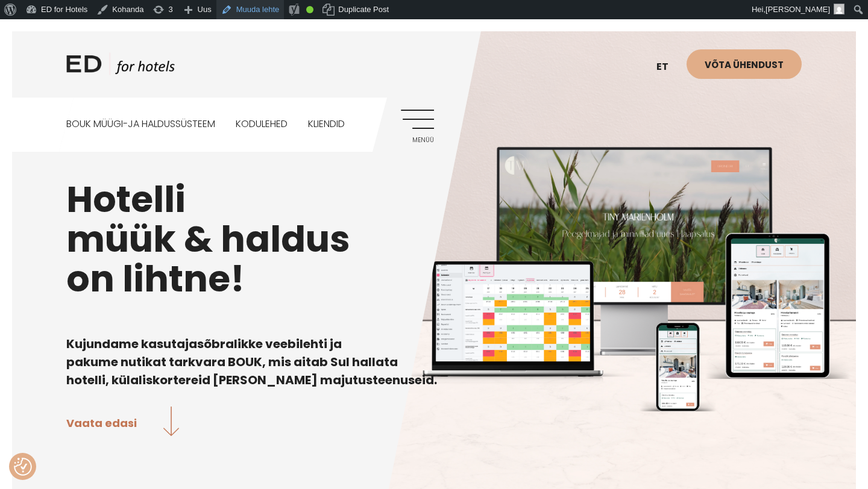 This screenshot has width=868, height=489. I want to click on button: Nõusolekueelistused, so click(23, 466).